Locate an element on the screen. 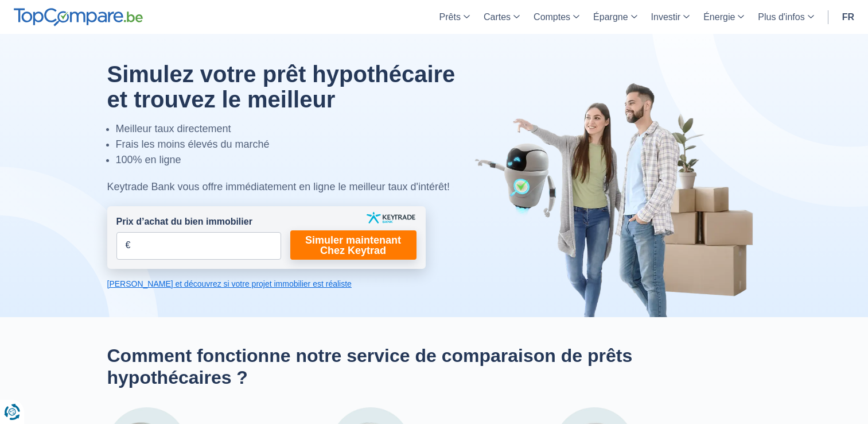 The width and height of the screenshot is (868, 424). div: Keytrade Bank vous offre immédiatement en ligne le meilleur taux d'intérêt! is located at coordinates (294, 187).